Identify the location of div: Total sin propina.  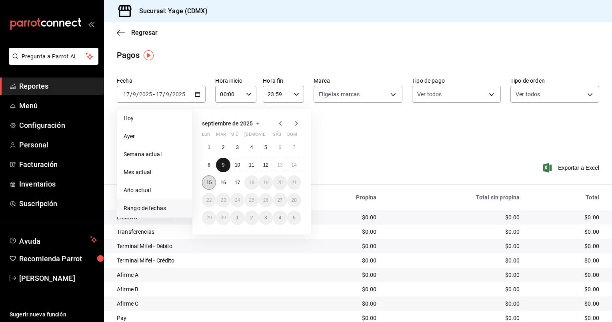
(454, 198).